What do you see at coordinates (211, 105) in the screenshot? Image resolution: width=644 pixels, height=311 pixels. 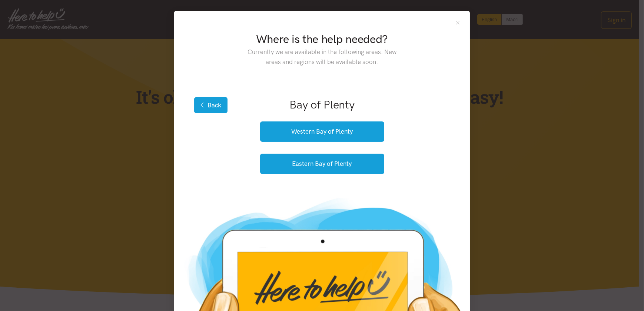 I see `button: Back` at bounding box center [211, 105].